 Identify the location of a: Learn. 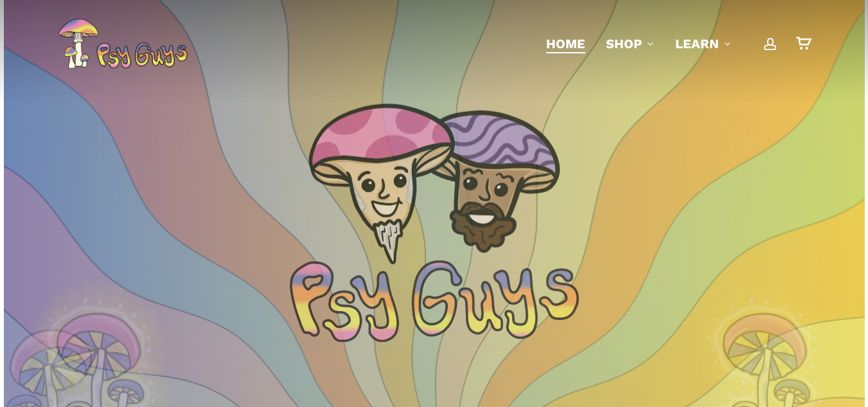
(703, 44).